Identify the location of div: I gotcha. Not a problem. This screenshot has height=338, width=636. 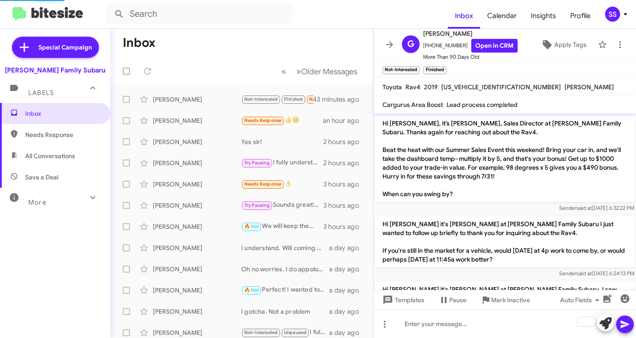
(285, 311).